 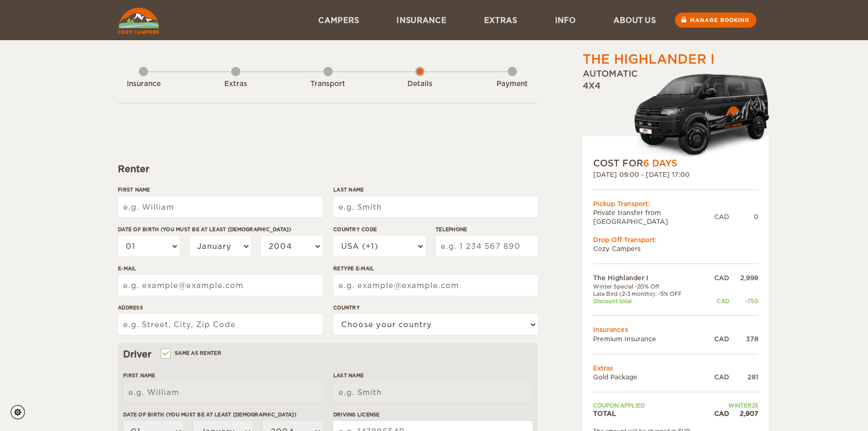 What do you see at coordinates (420, 84) in the screenshot?
I see `div: Details` at bounding box center [420, 84].